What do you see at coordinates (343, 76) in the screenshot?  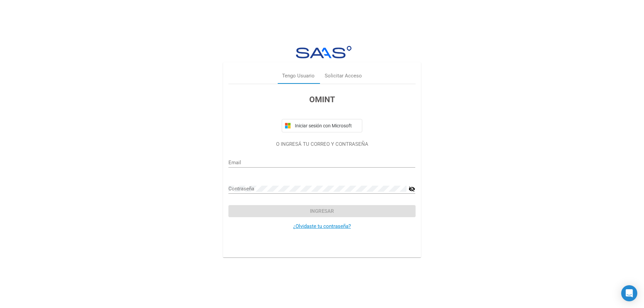 I see `div: Solicitar Acceso` at bounding box center [343, 76].